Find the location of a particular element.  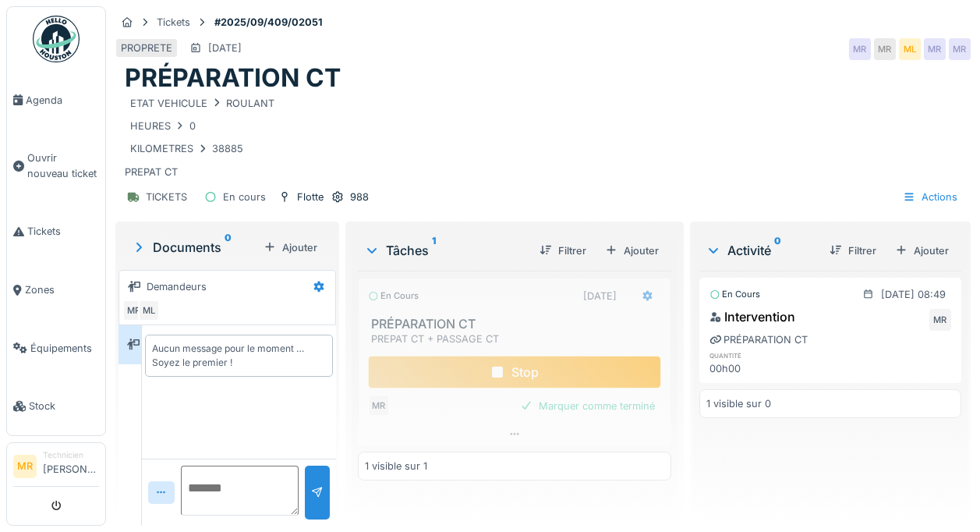

div: Aucun message pour le moment … Soyez le premier ! is located at coordinates (238, 355).